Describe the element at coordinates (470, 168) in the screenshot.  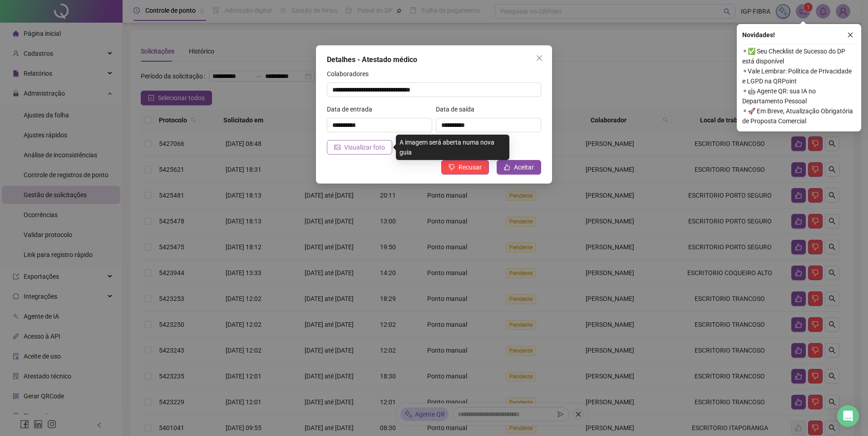
I see `span: Recusar` at that location.